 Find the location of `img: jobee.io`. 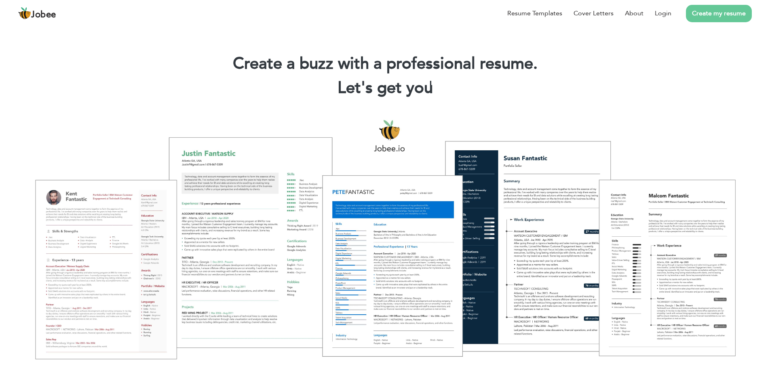

img: jobee.io is located at coordinates (25, 13).